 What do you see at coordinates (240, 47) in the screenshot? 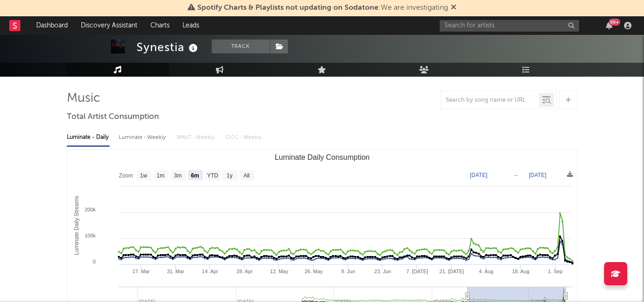
I see `button: Track` at bounding box center [240, 47].